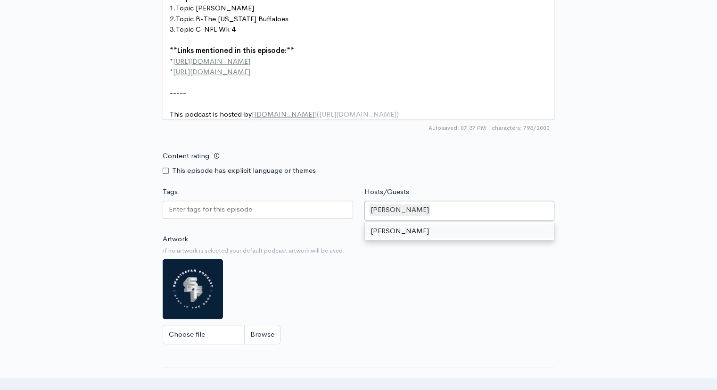  Describe the element at coordinates (387, 192) in the screenshot. I see `label: Hosts/Guests` at that location.